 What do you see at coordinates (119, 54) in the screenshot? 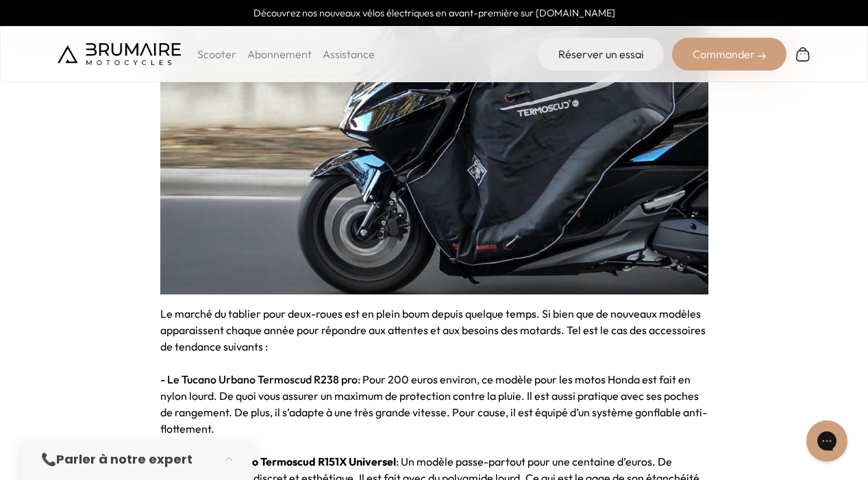
I see `img: Brumaire Motocycles` at bounding box center [119, 54].